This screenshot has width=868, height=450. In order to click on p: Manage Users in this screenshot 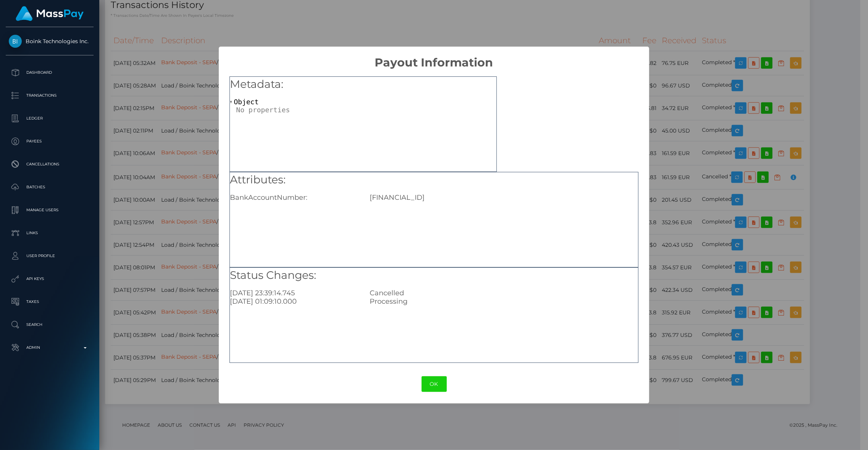, I will do `click(50, 210)`.